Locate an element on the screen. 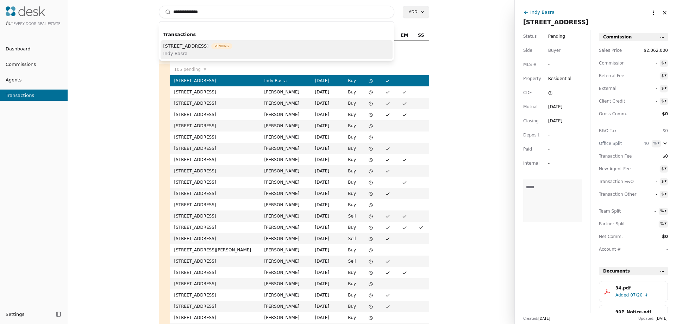 The height and width of the screenshot is (324, 676). td: Sell is located at coordinates (352, 216).